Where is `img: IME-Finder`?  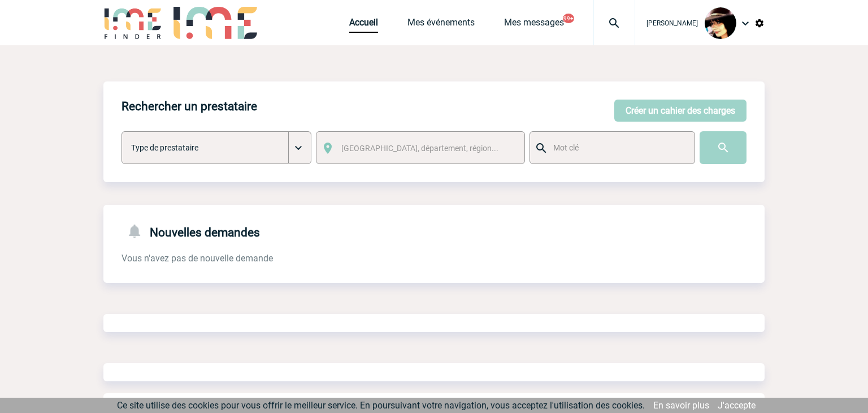 img: IME-Finder is located at coordinates (133, 23).